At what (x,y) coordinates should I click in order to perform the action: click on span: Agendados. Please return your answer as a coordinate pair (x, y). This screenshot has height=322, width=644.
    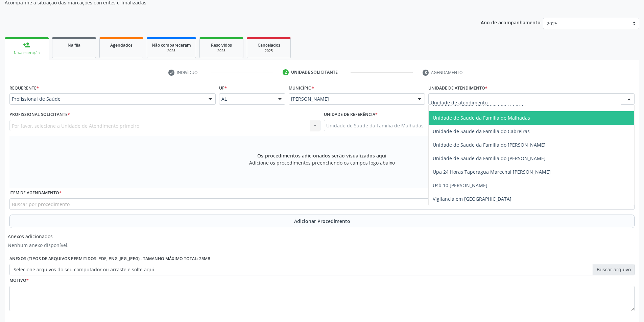
    Looking at the image, I should click on (121, 45).